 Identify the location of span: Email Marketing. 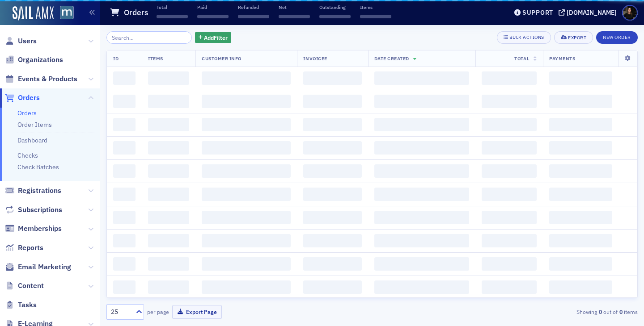
(44, 267).